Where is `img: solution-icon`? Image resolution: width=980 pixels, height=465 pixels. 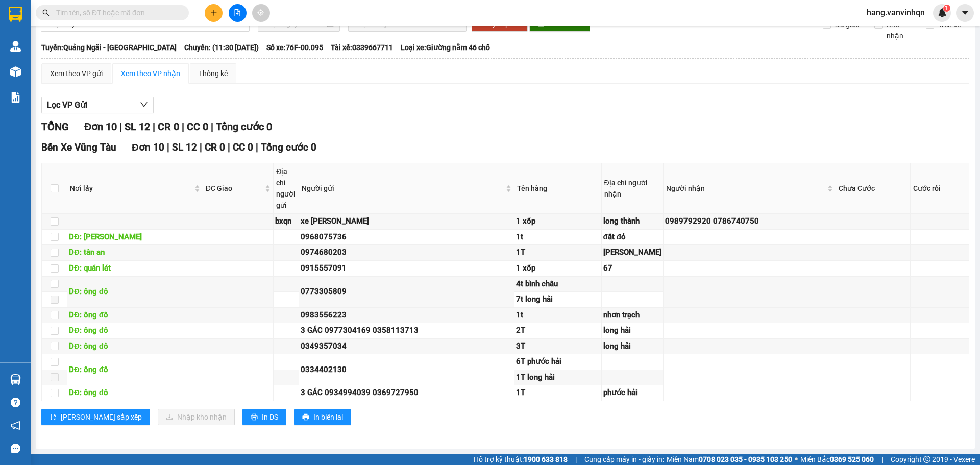 img: solution-icon is located at coordinates (15, 97).